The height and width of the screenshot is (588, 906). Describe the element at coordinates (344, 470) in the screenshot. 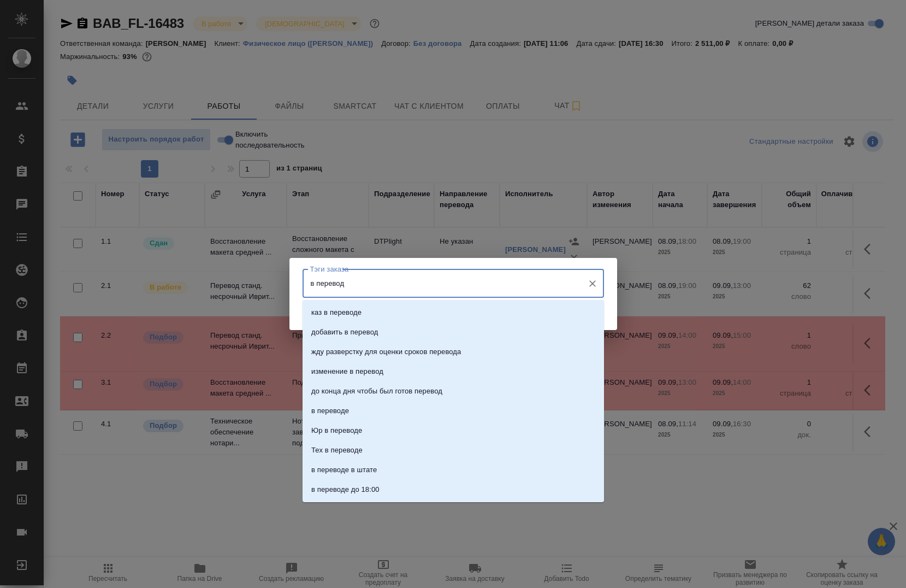

I see `p: в переводе в штате` at that location.